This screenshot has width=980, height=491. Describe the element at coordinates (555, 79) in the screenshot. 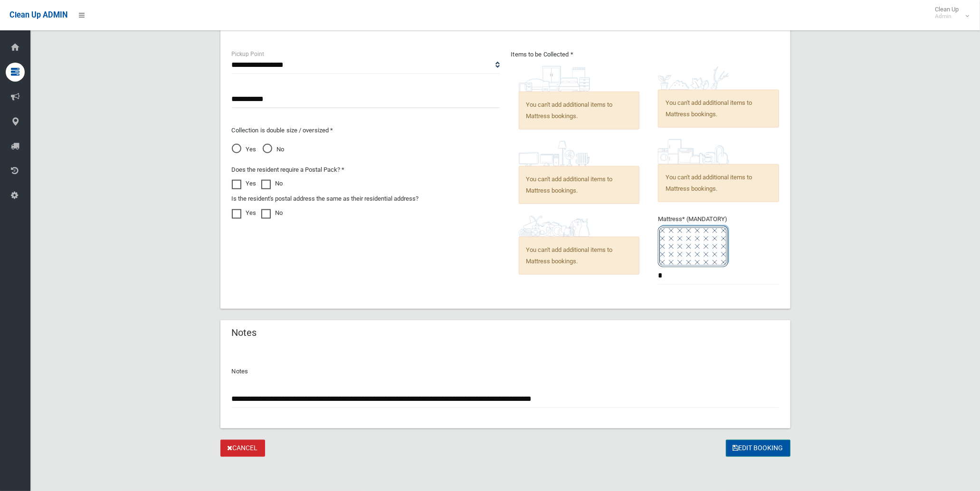

I see `img: aa9efdbe659d29b613fca23ba79d85cb.png` at that location.